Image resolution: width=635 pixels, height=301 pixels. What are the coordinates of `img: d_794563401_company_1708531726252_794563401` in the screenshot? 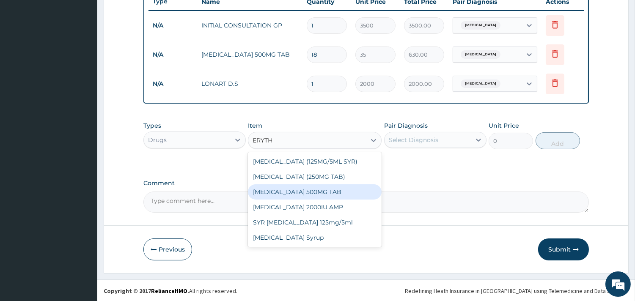 It's located at (25, 53).